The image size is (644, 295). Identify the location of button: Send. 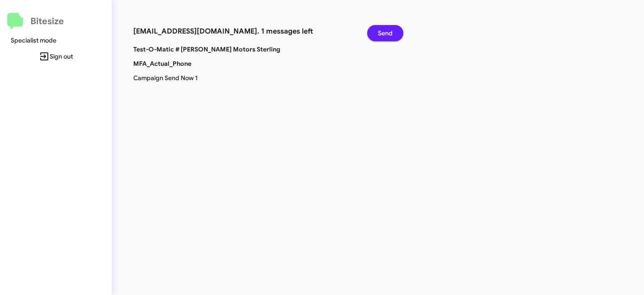
(385, 33).